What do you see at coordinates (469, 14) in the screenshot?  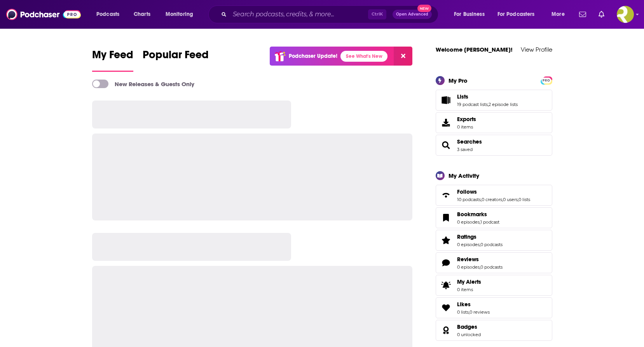 I see `span: For Business` at bounding box center [469, 14].